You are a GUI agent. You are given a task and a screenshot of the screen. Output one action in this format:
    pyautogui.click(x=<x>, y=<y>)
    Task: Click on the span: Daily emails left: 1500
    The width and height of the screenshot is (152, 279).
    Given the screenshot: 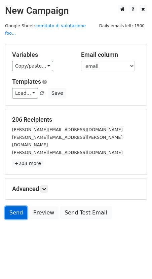 What is the action you would take?
    pyautogui.click(x=122, y=26)
    